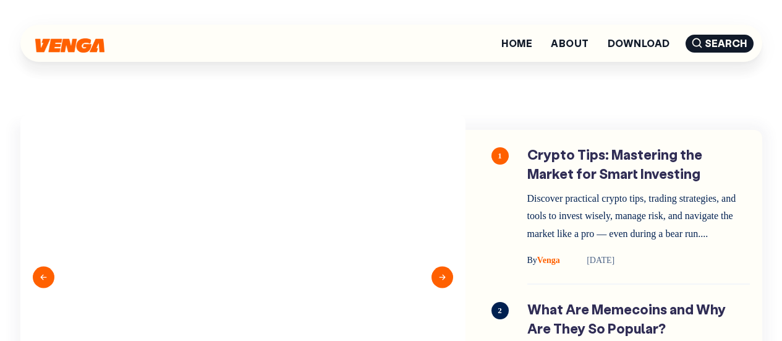 The height and width of the screenshot is (341, 782). What do you see at coordinates (720, 43) in the screenshot?
I see `span: Search` at bounding box center [720, 43].